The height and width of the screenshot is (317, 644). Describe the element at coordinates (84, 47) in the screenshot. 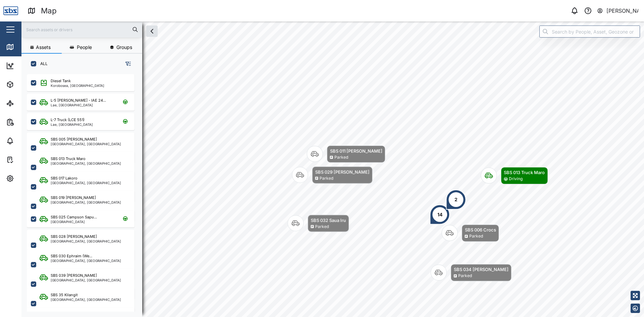

I see `span: People` at that location.